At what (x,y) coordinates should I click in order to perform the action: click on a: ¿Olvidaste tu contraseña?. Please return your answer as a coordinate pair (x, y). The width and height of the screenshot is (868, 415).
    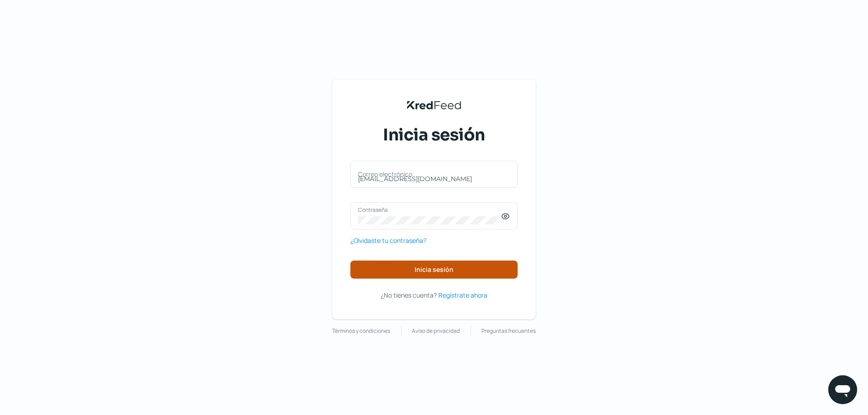
    Looking at the image, I should click on (389, 240).